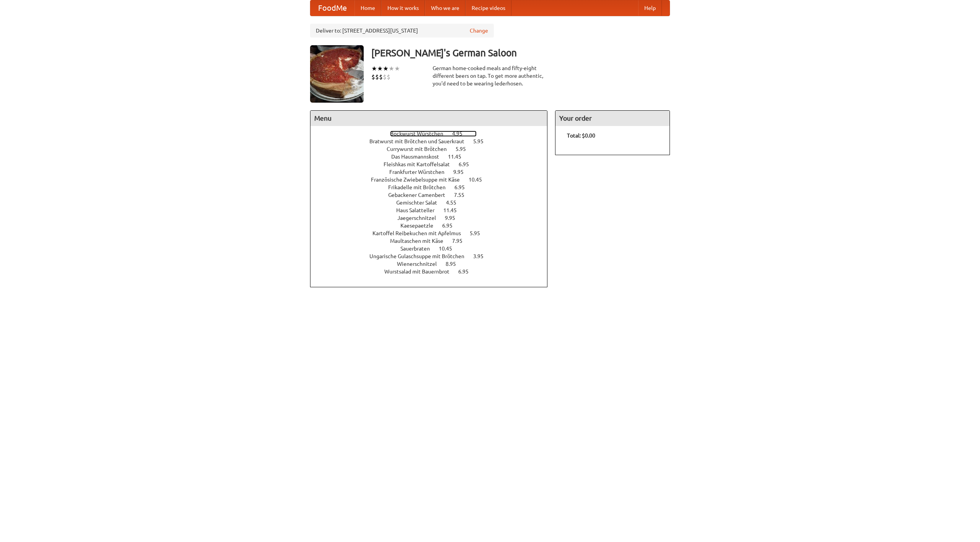  I want to click on span: Frikadelle mit Brötchen, so click(421, 187).